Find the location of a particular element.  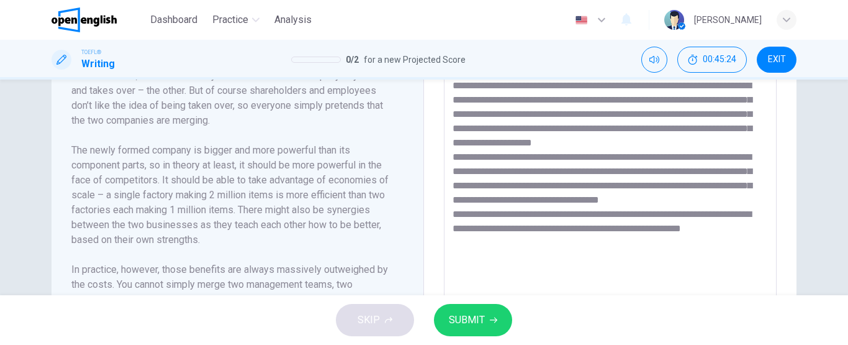

div: Mute is located at coordinates (655, 60).